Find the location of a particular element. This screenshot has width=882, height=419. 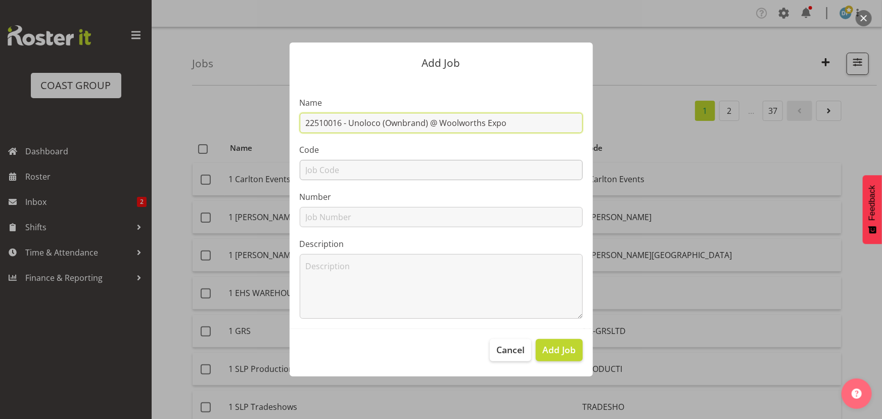

input: Job Code is located at coordinates (441, 170).